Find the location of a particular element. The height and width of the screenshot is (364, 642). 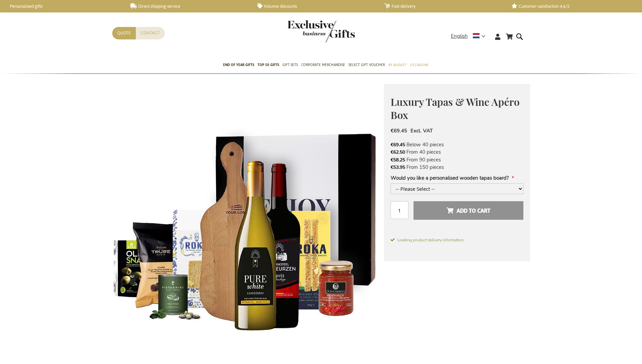

span: Loading product delivery information. is located at coordinates (457, 240).